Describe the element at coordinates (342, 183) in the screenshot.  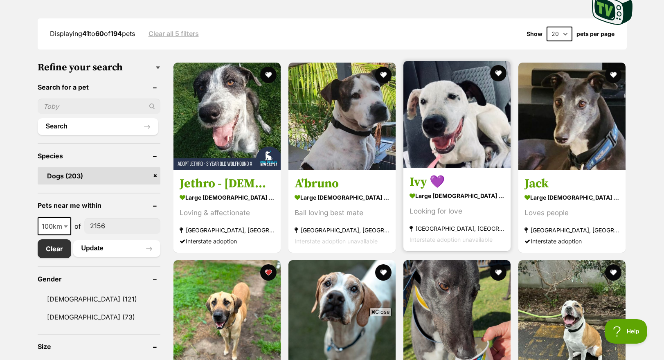
I see `h3: A'bruno` at that location.